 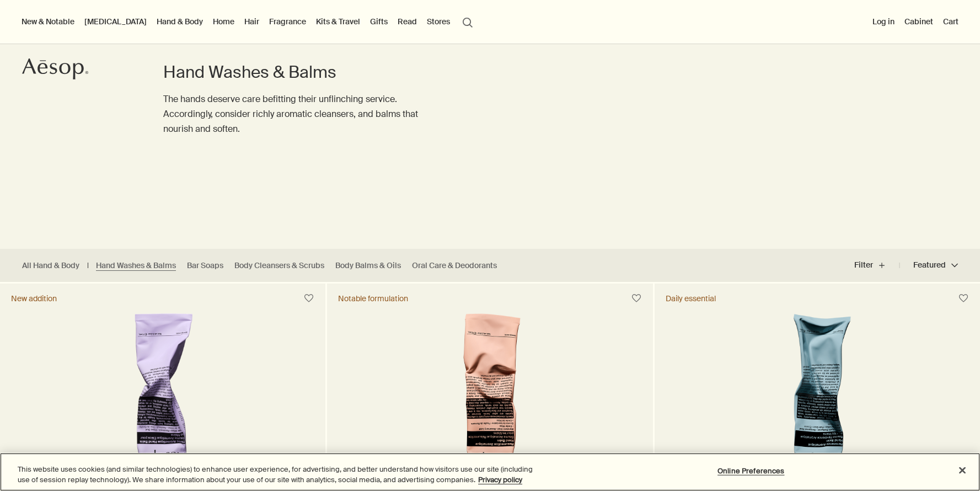 What do you see at coordinates (468, 21) in the screenshot?
I see `button: Open search` at bounding box center [468, 21].